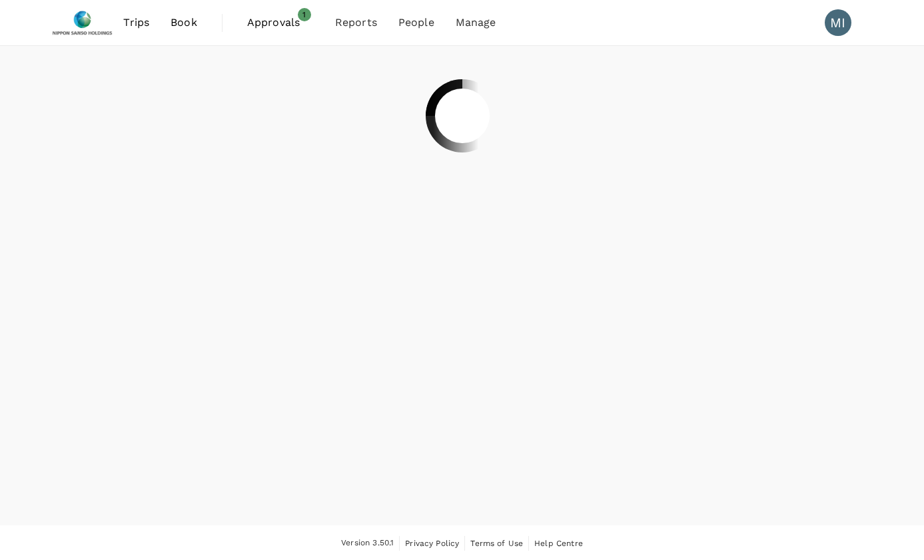  I want to click on span: Help Centre, so click(558, 544).